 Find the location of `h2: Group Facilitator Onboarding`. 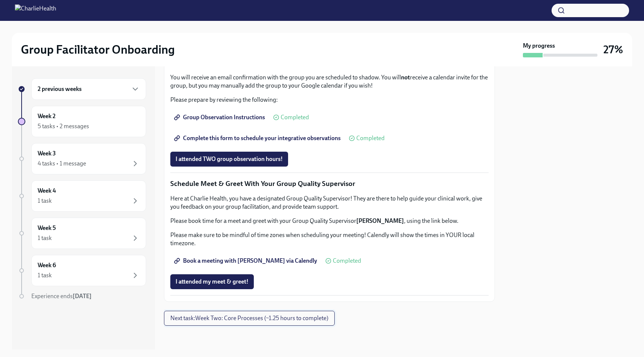

h2: Group Facilitator Onboarding is located at coordinates (98, 49).